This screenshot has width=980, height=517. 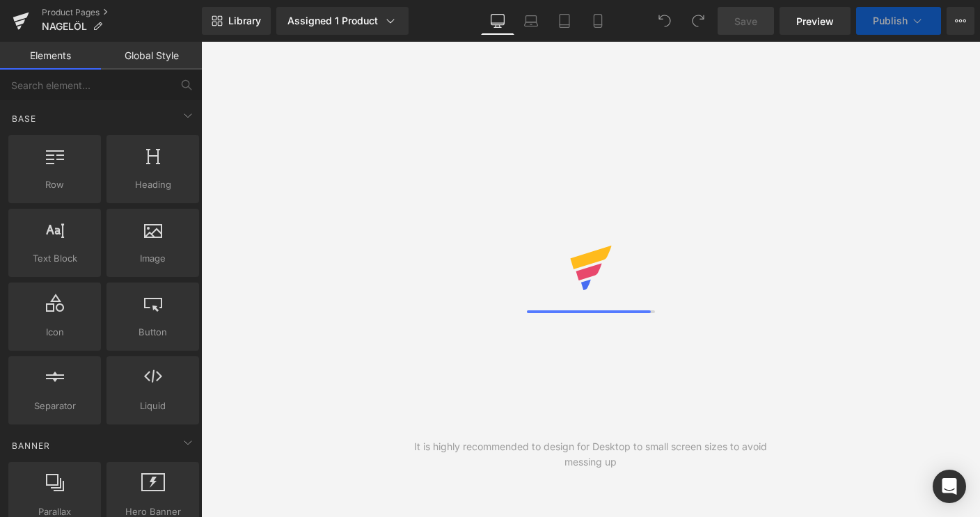 I want to click on span: Library, so click(x=244, y=21).